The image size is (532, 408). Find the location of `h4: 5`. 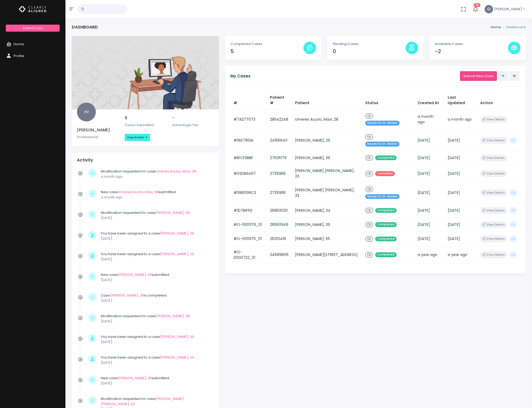

h4: 5 is located at coordinates (267, 51).